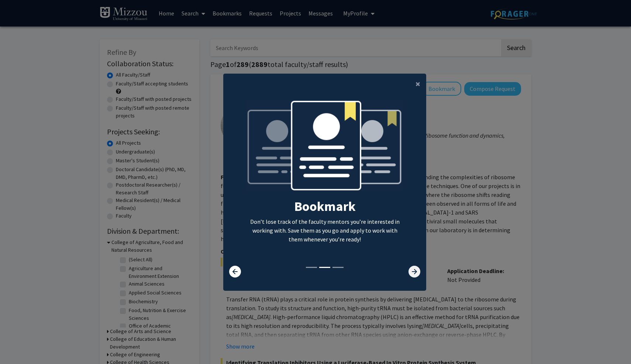 Image resolution: width=631 pixels, height=364 pixels. Describe the element at coordinates (324, 206) in the screenshot. I see `h2: Bookmark` at that location.